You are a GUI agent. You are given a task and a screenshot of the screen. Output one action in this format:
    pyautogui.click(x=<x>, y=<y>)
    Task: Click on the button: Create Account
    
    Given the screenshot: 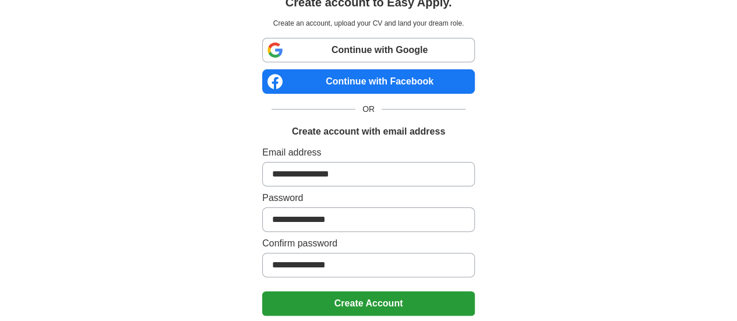 What is the action you would take?
    pyautogui.click(x=368, y=304)
    